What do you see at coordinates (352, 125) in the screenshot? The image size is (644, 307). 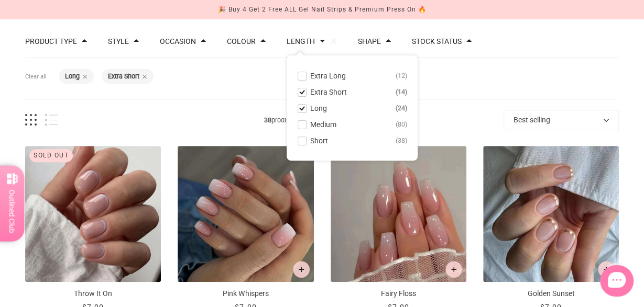 I see `button: Medium 80` at bounding box center [352, 125].